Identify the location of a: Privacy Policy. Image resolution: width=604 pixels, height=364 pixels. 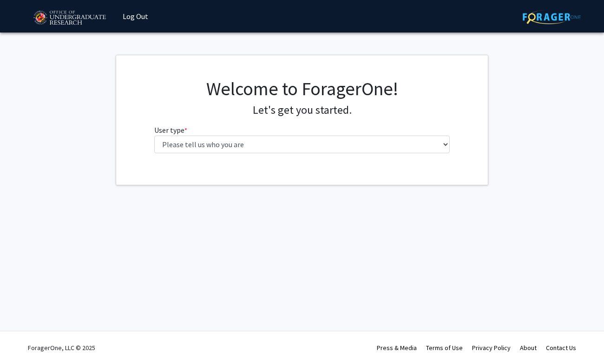
(492, 348).